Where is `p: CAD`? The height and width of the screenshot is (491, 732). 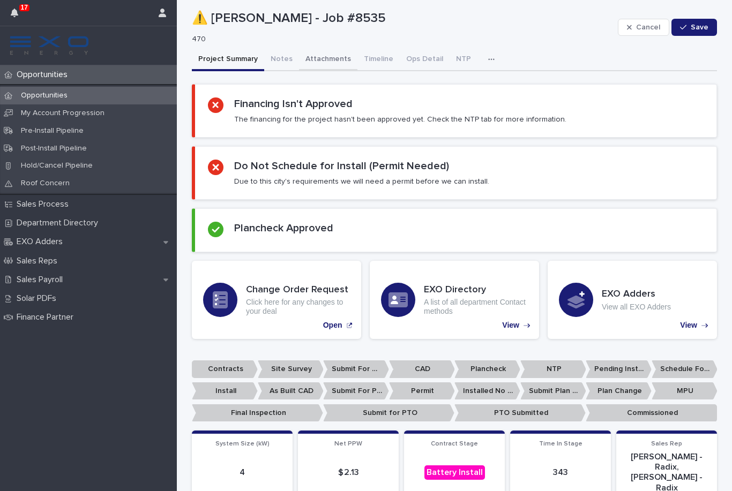 p: CAD is located at coordinates (422, 369).